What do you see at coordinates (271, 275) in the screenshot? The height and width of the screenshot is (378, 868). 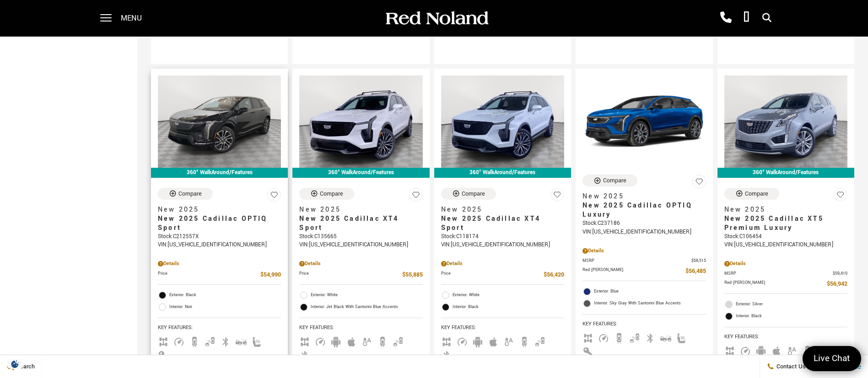 I see `span: $54,990` at bounding box center [271, 275].